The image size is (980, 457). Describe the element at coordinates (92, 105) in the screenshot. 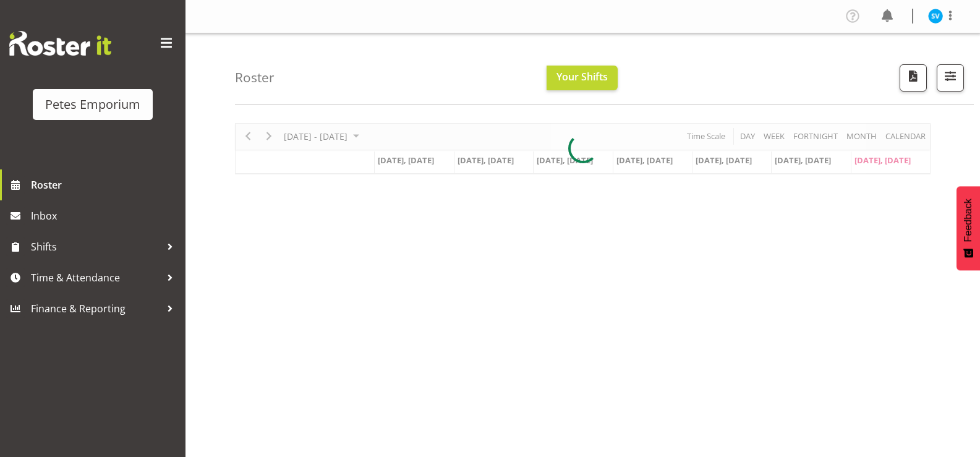

I see `div: Petes Emporium` at that location.